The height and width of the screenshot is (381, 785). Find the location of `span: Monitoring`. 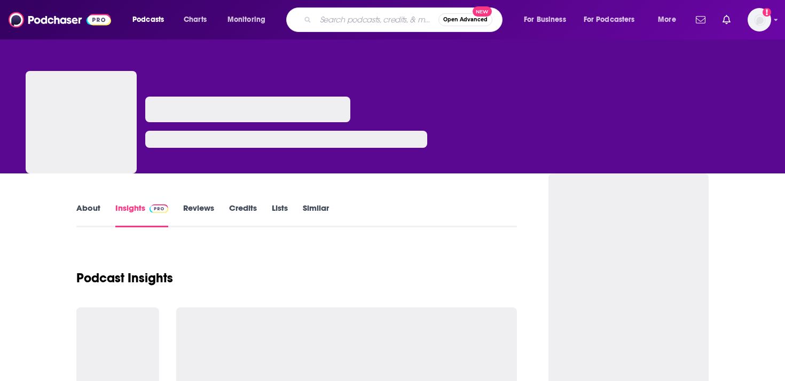

span: Monitoring is located at coordinates (246, 20).